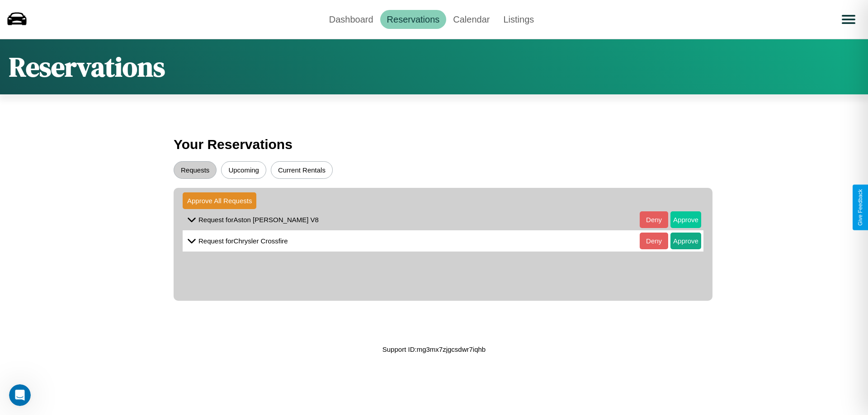 The image size is (868, 415). What do you see at coordinates (434, 349) in the screenshot?
I see `p: Support ID: mg3mx7zjgcsdwr7iqhb` at bounding box center [434, 349].